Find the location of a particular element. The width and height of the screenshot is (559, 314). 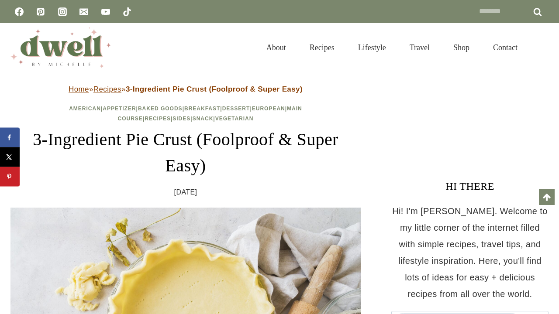

a: Instagram is located at coordinates (62, 12).